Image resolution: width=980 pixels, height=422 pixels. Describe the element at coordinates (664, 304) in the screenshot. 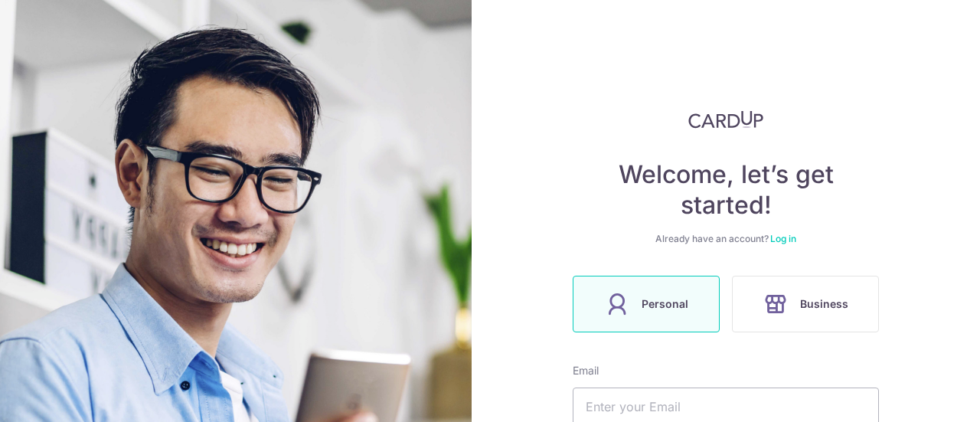

I see `span: Personal` at that location.